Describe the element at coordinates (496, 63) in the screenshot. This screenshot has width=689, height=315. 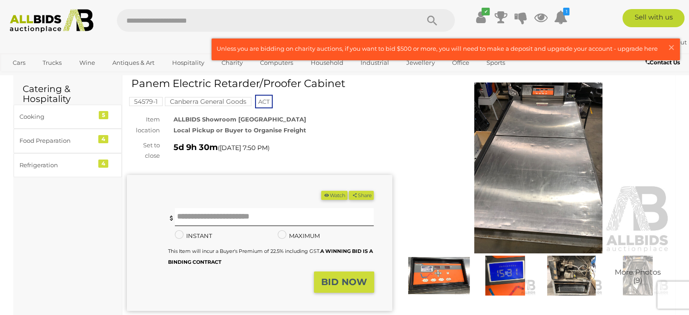
I see `a: Sports` at that location.